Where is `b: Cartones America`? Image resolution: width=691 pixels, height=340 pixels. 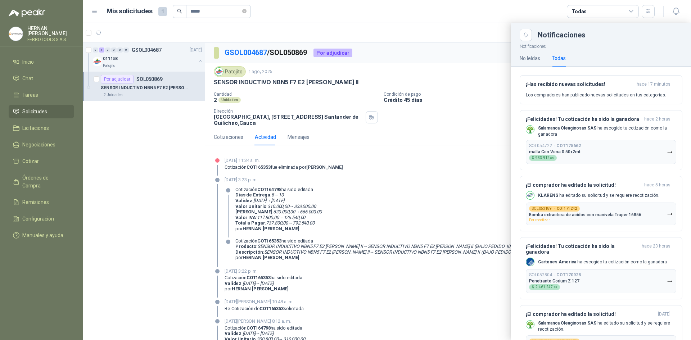
b: Cartones America is located at coordinates (557, 262).